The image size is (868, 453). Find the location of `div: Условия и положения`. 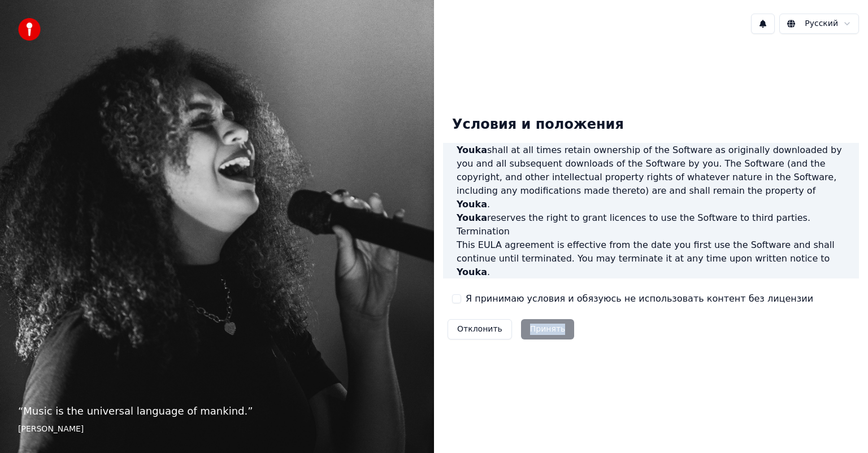

div: Условия и положения is located at coordinates (538, 125).